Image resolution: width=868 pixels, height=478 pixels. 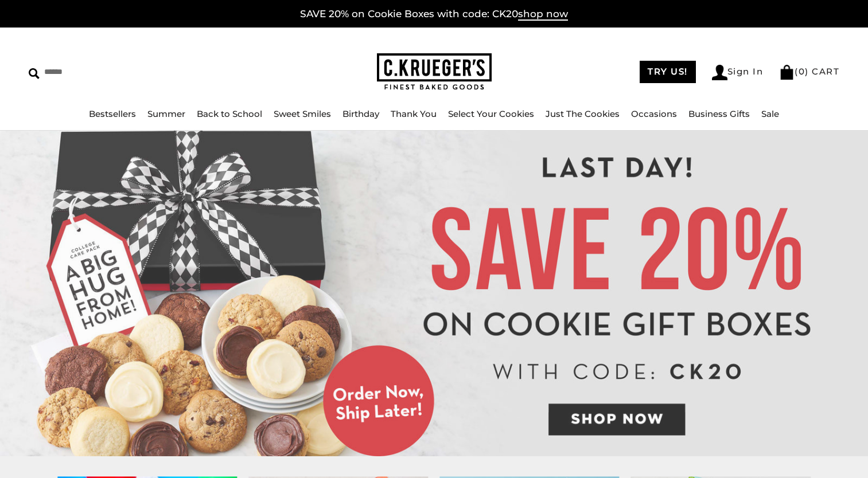 What do you see at coordinates (229, 113) in the screenshot?
I see `a: Back to School` at bounding box center [229, 113].